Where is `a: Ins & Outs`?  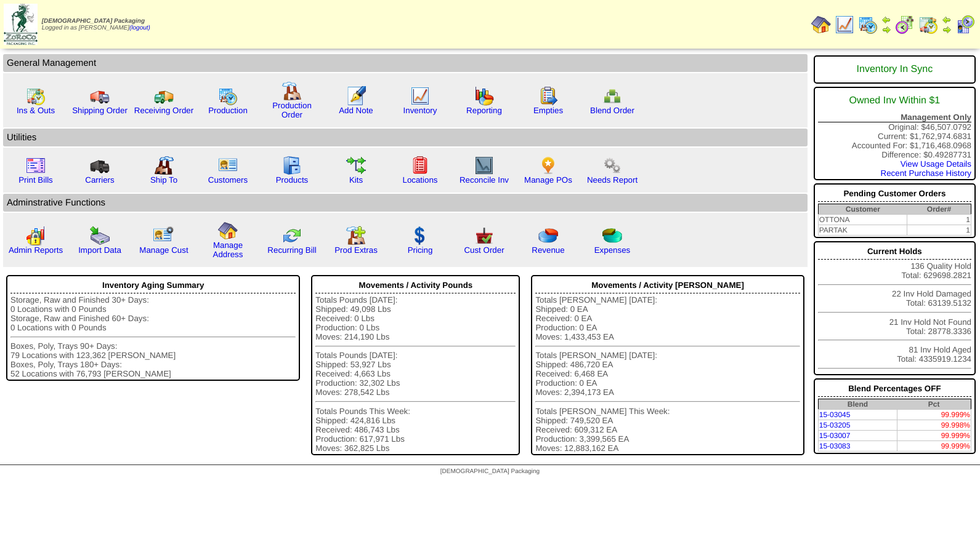
a: Ins & Outs is located at coordinates (36, 110).